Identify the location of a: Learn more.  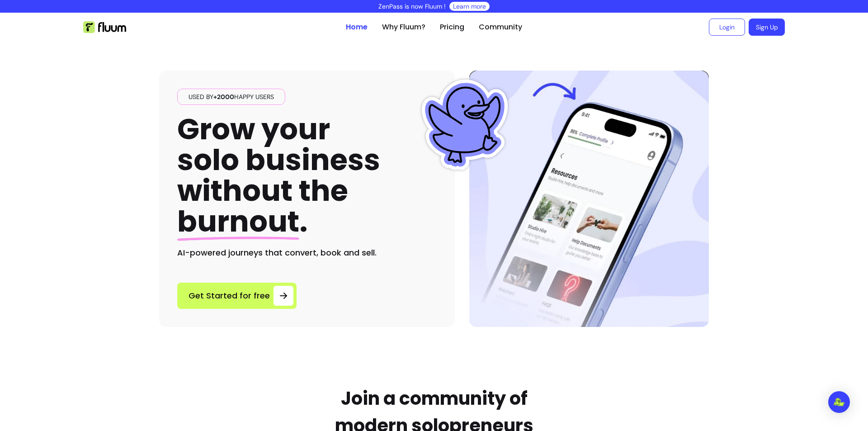
(469, 6).